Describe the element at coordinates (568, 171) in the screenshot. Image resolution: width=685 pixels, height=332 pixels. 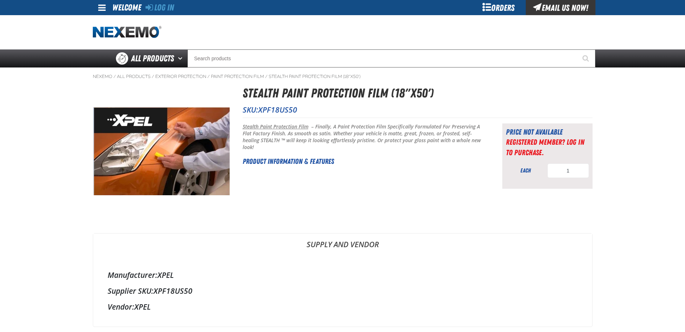
I see `input: Product Quantity` at that location.